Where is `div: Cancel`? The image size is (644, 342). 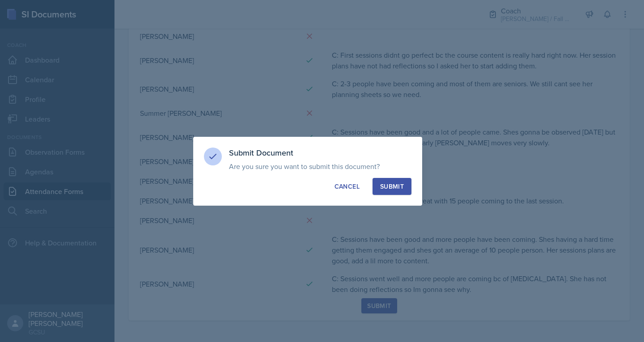 div: Cancel is located at coordinates (347, 187).